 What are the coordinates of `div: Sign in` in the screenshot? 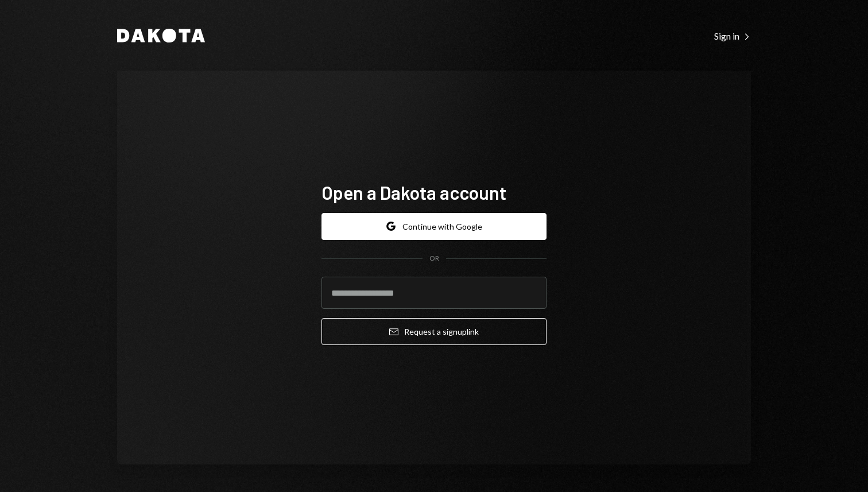 It's located at (732, 36).